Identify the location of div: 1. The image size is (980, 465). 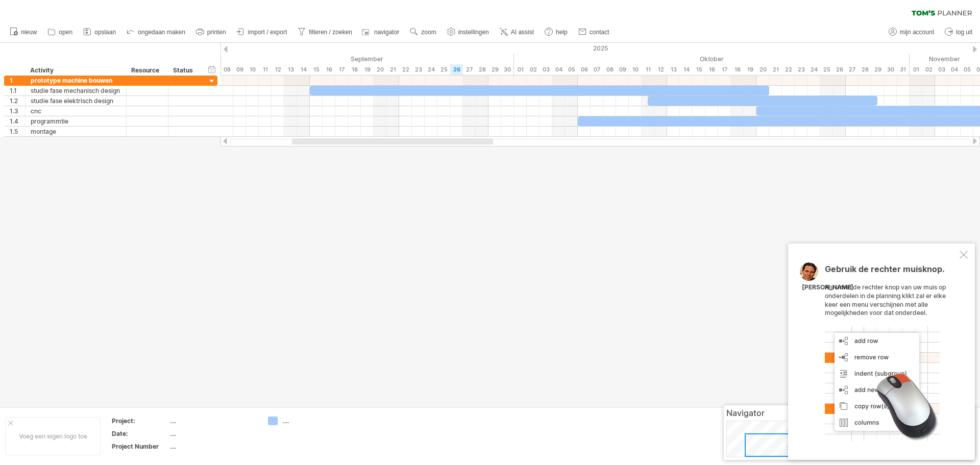
(18, 80).